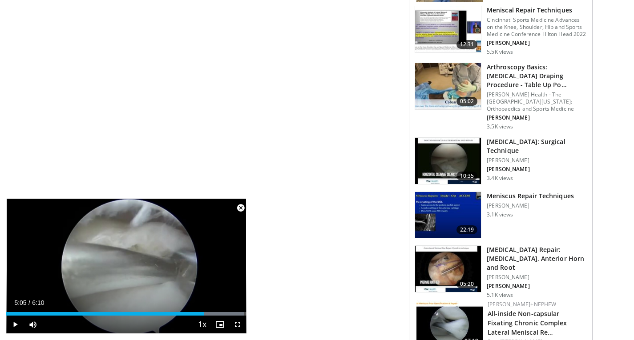 The image size is (634, 340). Describe the element at coordinates (499, 127) in the screenshot. I see `p: 3.5K views` at that location.